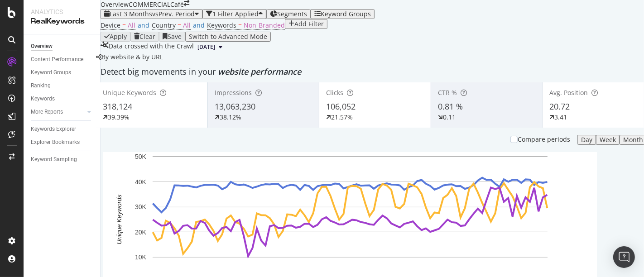  What do you see at coordinates (127, 56) in the screenshot?
I see `div: Keywords by Traffic` at bounding box center [127, 56].